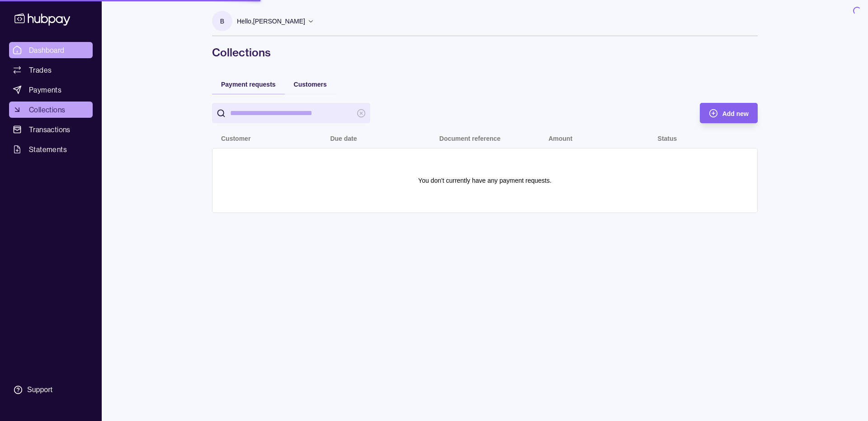  What do you see at coordinates (222, 21) in the screenshot?
I see `p: B` at bounding box center [222, 21].